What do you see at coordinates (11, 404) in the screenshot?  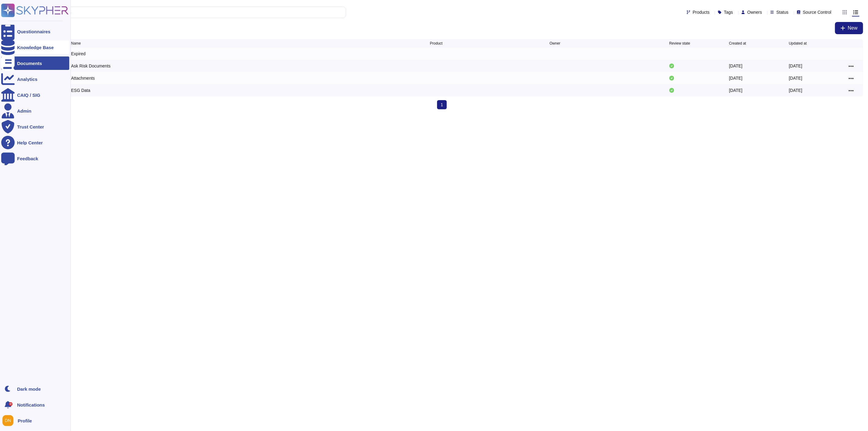 I see `div: 9+` at bounding box center [11, 404].